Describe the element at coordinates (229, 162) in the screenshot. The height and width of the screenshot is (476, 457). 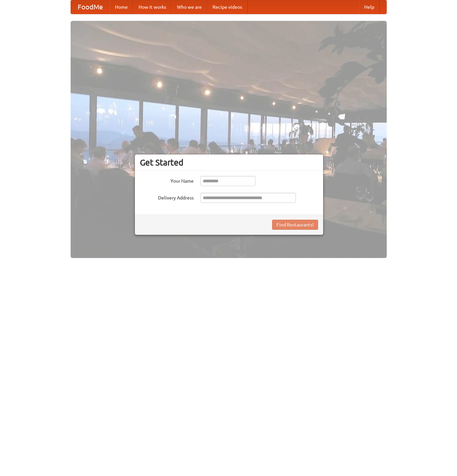
I see `h3: Get Started` at that location.